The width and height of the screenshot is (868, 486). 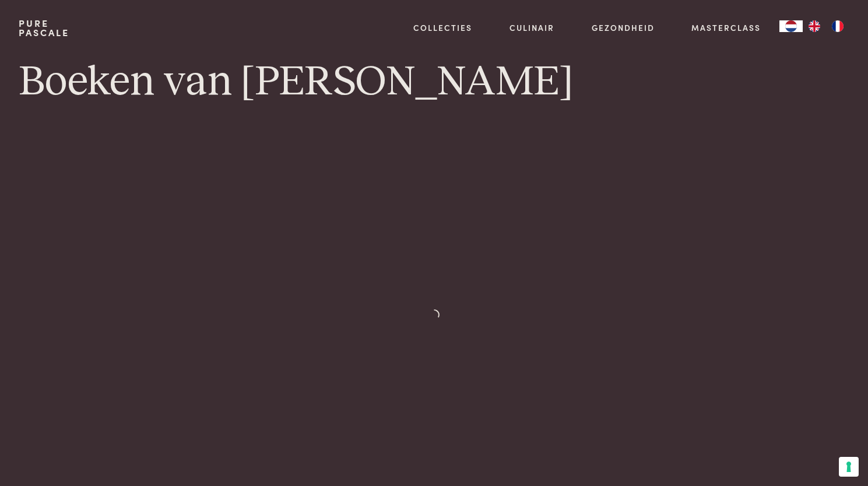 What do you see at coordinates (814, 26) in the screenshot?
I see `aside: Language selected: Nederlands` at bounding box center [814, 26].